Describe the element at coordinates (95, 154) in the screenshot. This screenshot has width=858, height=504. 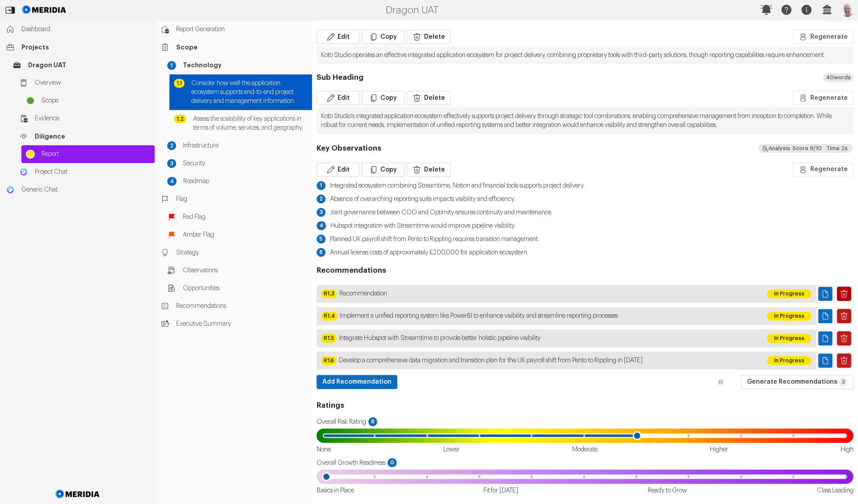
I see `span: Report` at that location.